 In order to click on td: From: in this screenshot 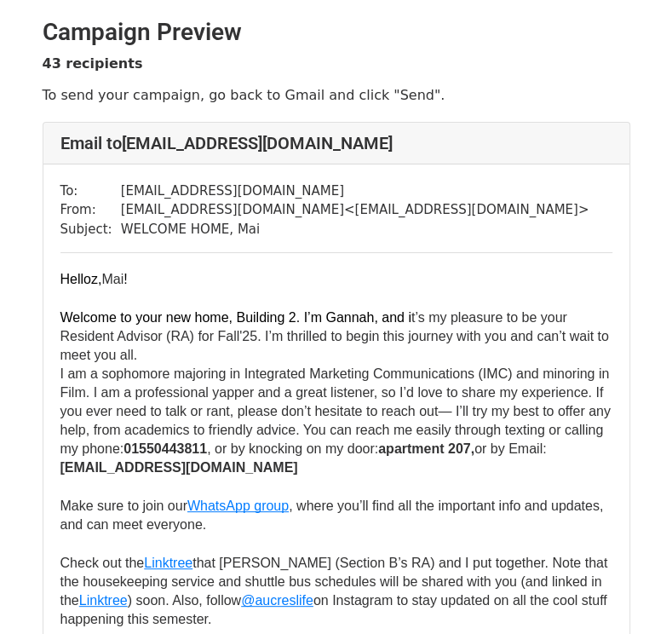, I will do `click(91, 209)`.